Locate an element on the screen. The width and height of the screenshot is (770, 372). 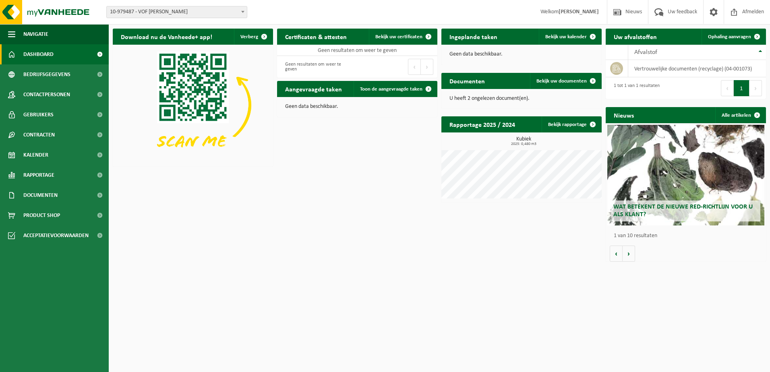
h2: Ingeplande taken is located at coordinates (473, 36).